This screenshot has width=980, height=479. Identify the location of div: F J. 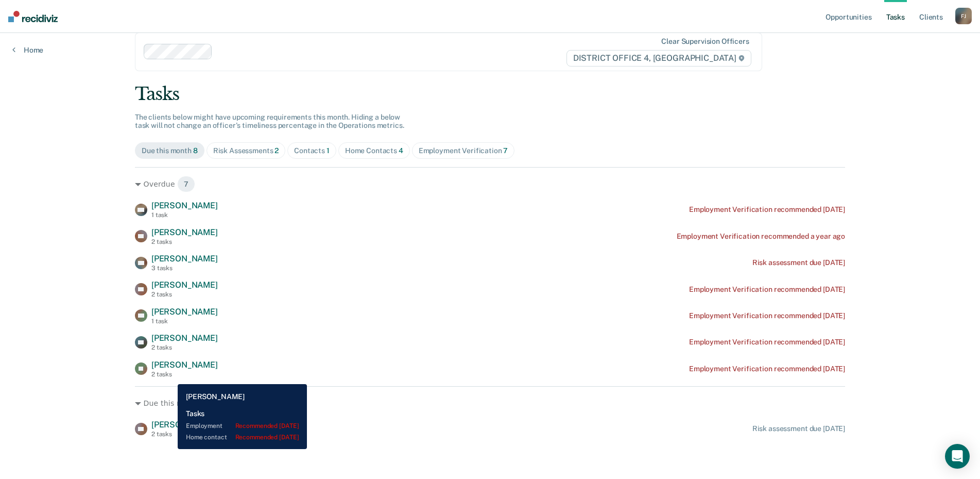
(964, 16).